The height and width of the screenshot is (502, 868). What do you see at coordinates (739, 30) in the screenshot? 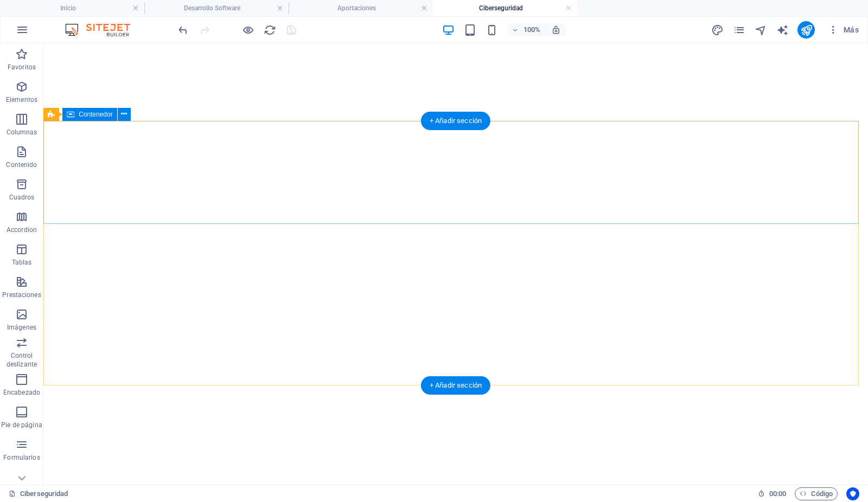
I see `button: pages` at bounding box center [739, 30].